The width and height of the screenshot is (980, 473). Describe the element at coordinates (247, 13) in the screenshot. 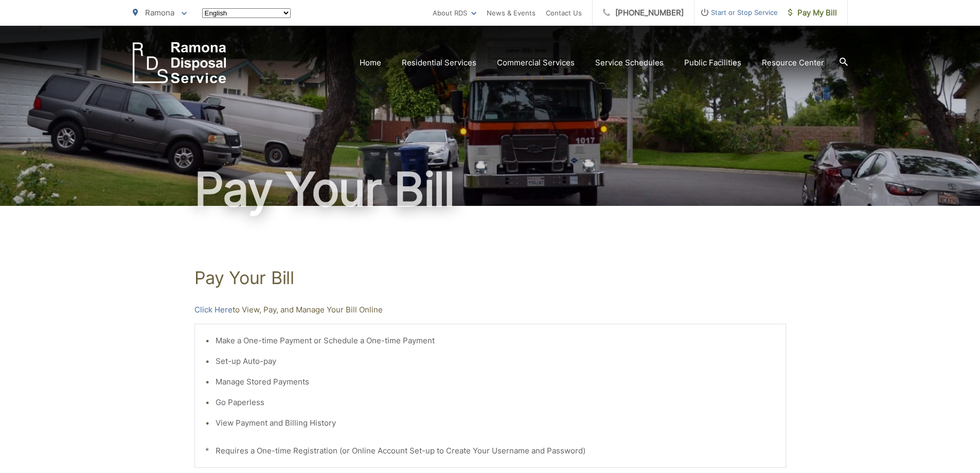

I see `select: Select a language` at that location.